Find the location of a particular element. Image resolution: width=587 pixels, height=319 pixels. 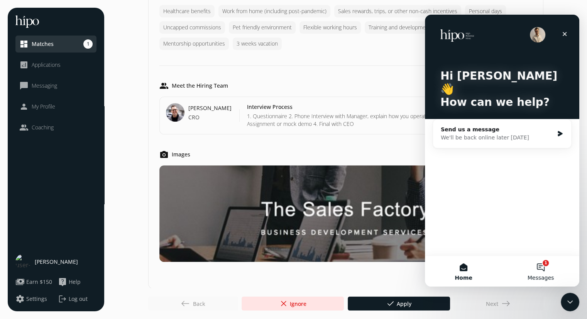

span: analytics is located at coordinates (24, 65).